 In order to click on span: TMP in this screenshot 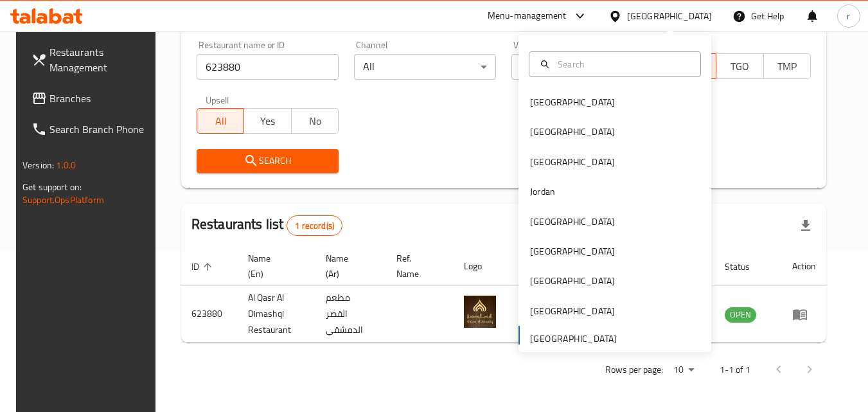, I will do `click(787, 66)`.